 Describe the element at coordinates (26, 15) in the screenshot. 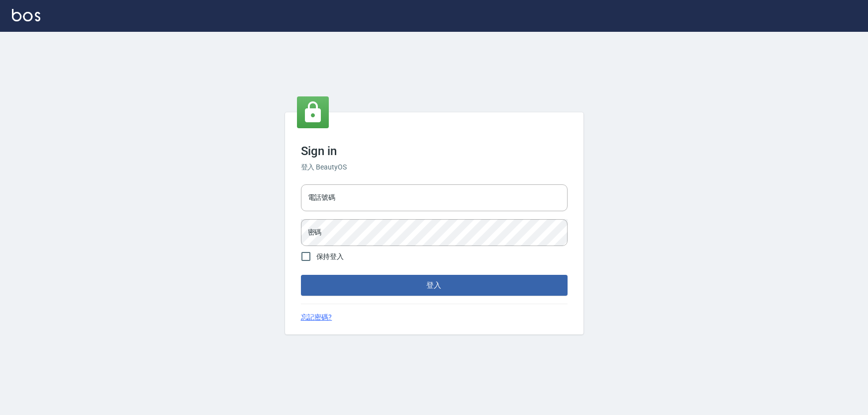

I see `img: Logo` at that location.